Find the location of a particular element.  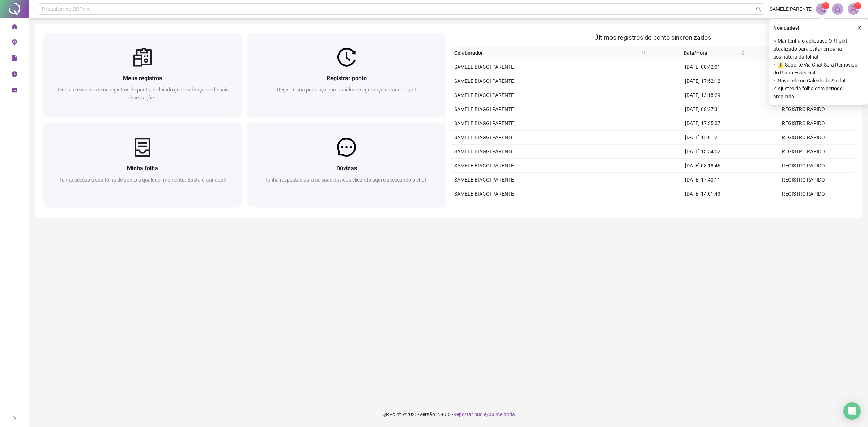

span: file is located at coordinates (15, 60).